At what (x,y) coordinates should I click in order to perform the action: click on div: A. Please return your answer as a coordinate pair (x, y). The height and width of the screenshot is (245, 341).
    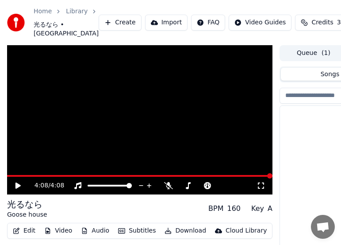
    Looking at the image, I should click on (270, 208).